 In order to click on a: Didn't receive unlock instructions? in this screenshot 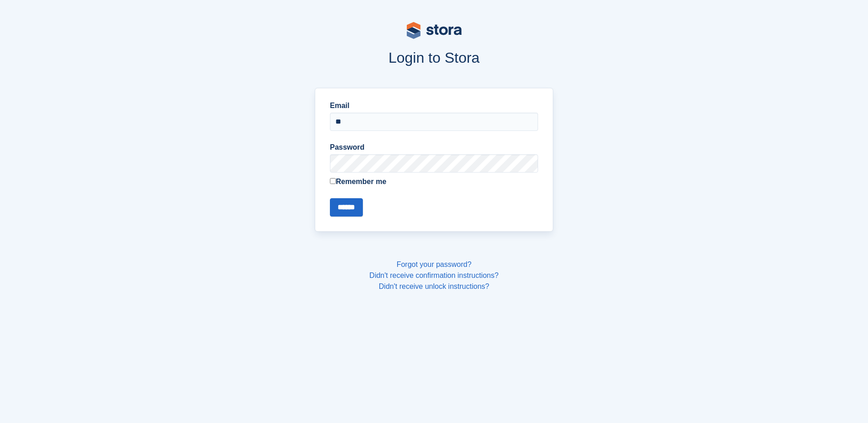, I will do `click(434, 286)`.